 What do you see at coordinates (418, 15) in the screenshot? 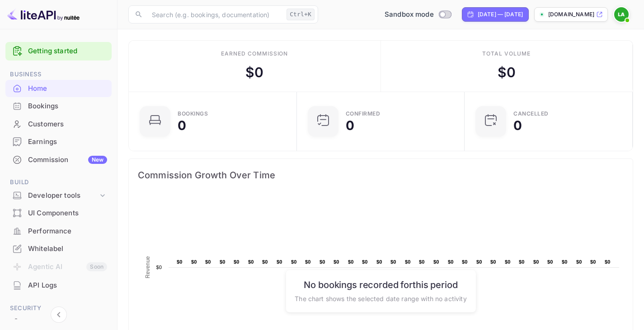
I see `div: Switch to Production mode` at bounding box center [418, 15].